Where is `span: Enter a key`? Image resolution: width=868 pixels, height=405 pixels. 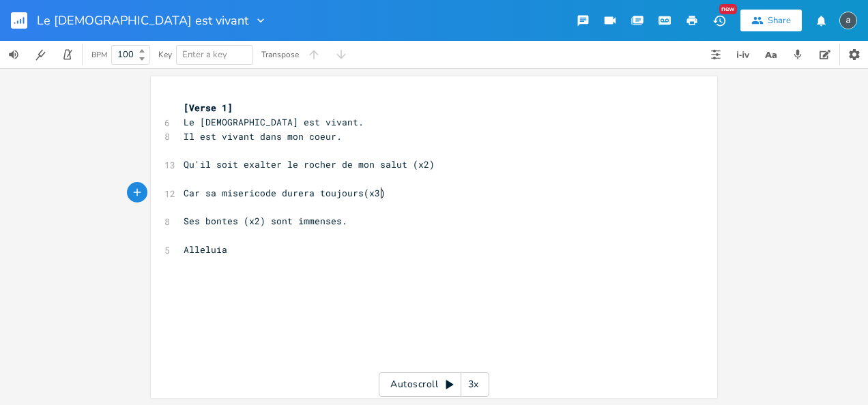
span: Enter a key is located at coordinates (205, 54).